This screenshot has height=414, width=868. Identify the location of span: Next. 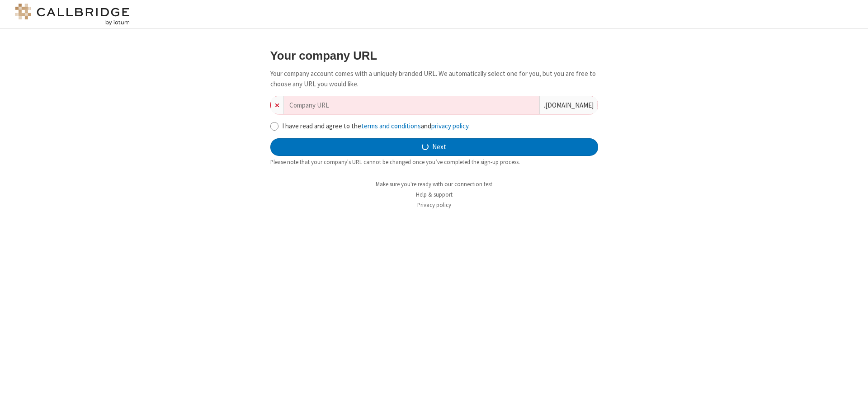
(438, 147).